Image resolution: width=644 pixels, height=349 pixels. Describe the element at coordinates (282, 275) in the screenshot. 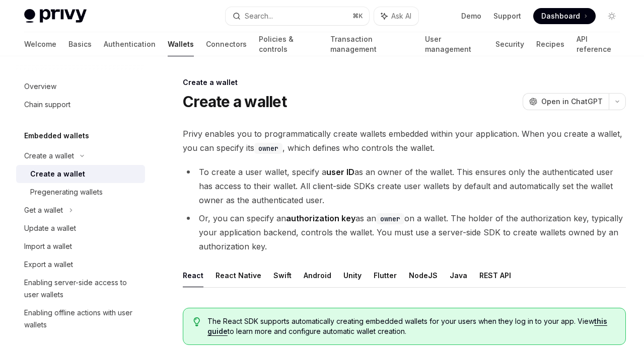

I see `button: Swift` at that location.